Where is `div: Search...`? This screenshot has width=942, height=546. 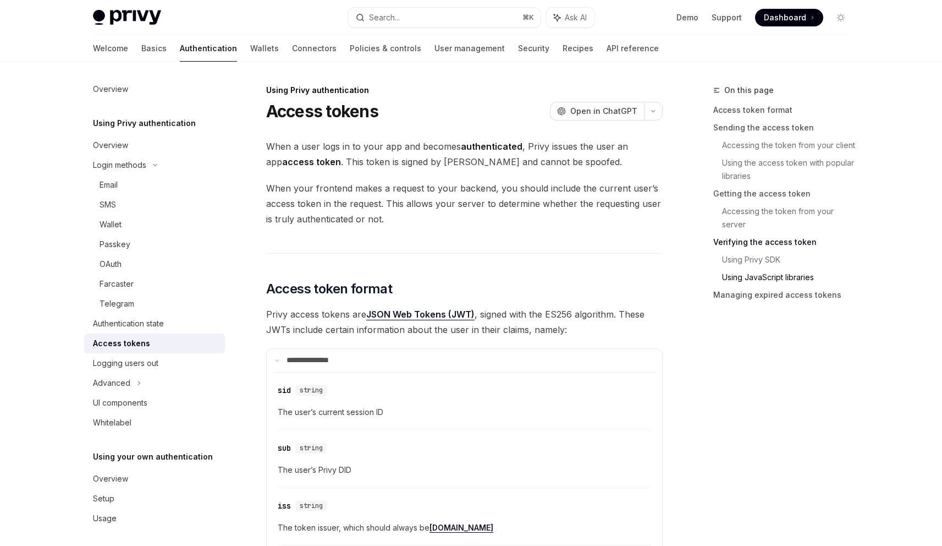 div: Search... is located at coordinates (384, 18).